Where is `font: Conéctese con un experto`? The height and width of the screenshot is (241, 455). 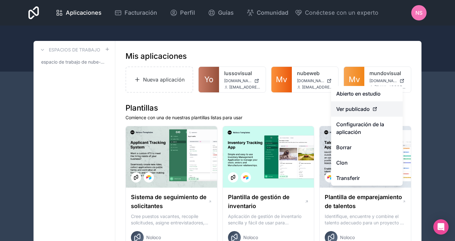
font: Conéctese con un experto is located at coordinates (342, 12).